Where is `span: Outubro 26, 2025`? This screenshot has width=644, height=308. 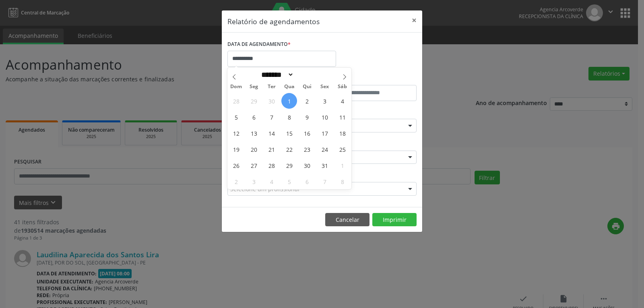 span: Outubro 26, 2025 is located at coordinates (236, 165).